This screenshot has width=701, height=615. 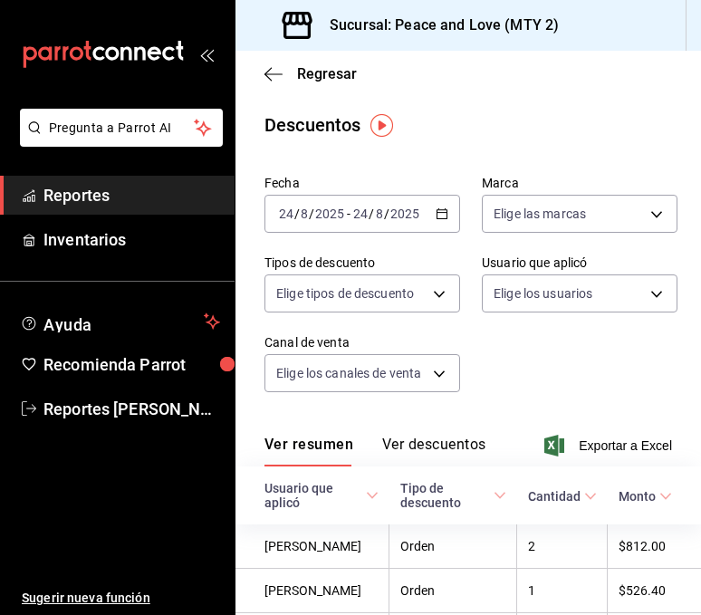 What do you see at coordinates (362, 263) in the screenshot?
I see `label: Tipos de descuento` at bounding box center [362, 263].